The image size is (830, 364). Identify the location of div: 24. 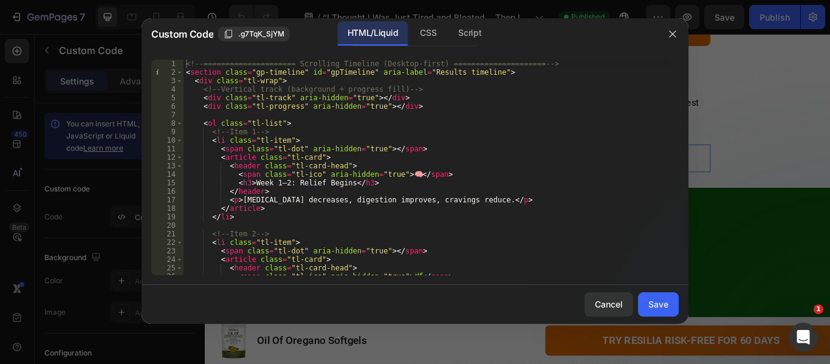
(167, 260).